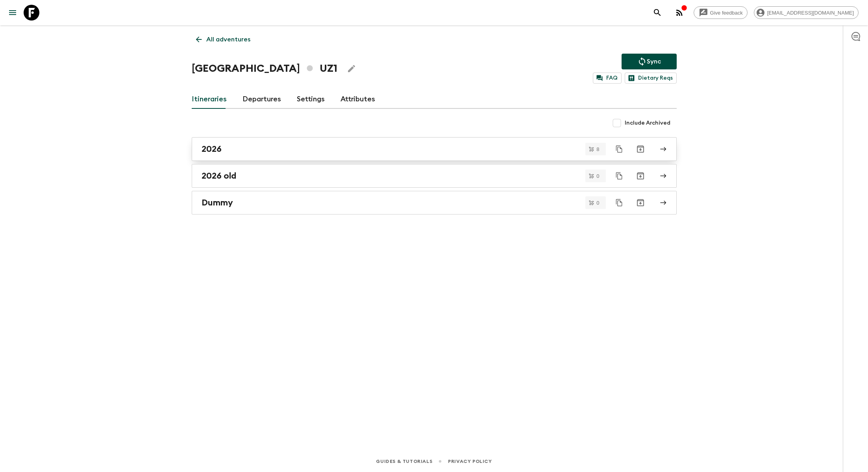  I want to click on a: 2026, so click(434, 149).